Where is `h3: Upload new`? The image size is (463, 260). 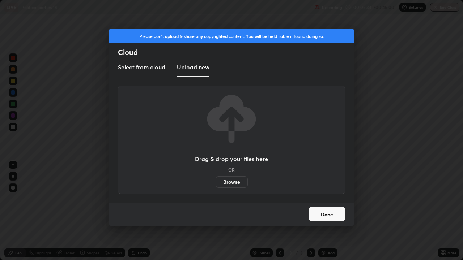
h3: Upload new is located at coordinates (193, 67).